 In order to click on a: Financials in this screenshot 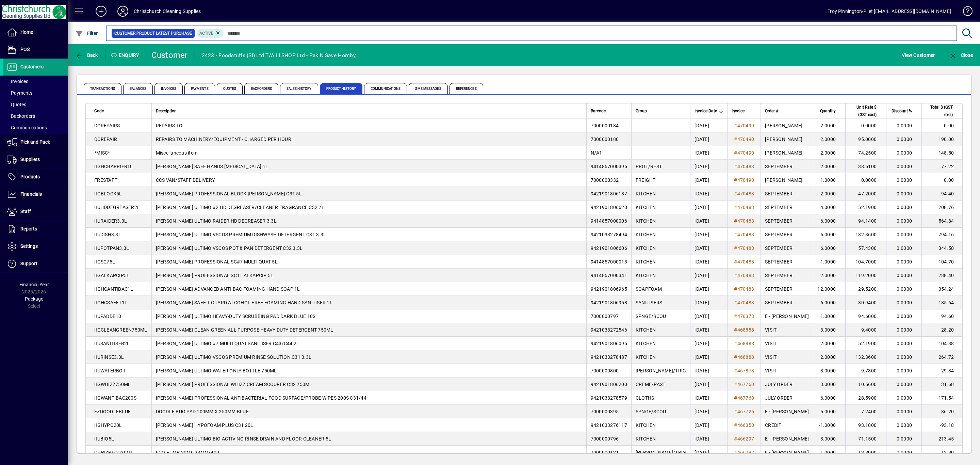, I will do `click(36, 195)`.